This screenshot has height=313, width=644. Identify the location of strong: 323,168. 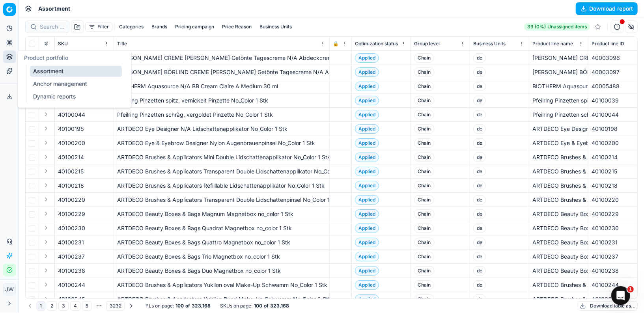
(280, 306).